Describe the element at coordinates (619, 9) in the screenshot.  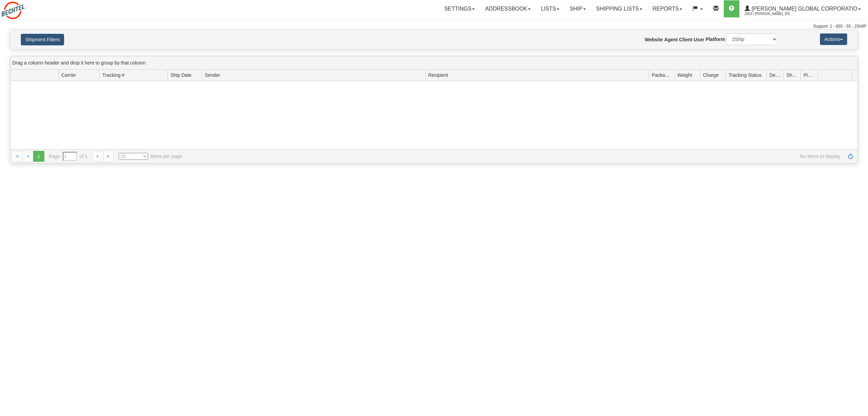
I see `a: Shipping lists` at that location.